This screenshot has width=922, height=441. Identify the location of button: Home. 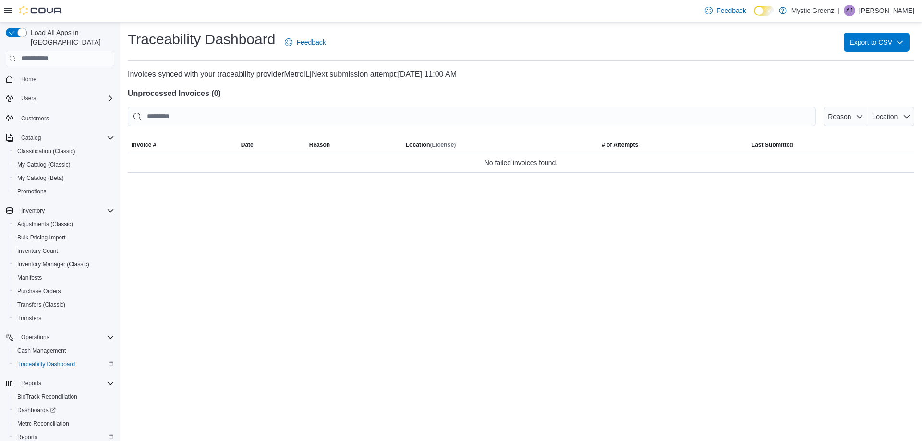
(60, 79).